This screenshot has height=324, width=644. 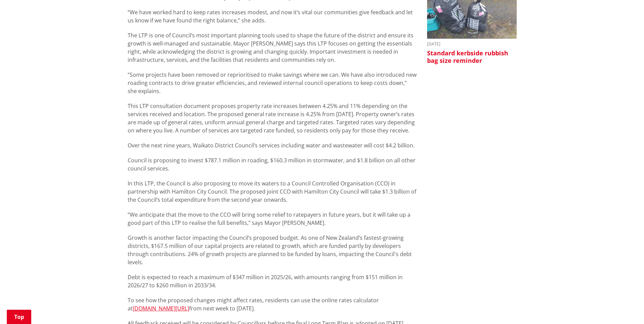 What do you see at coordinates (19, 317) in the screenshot?
I see `a: Top` at bounding box center [19, 317].